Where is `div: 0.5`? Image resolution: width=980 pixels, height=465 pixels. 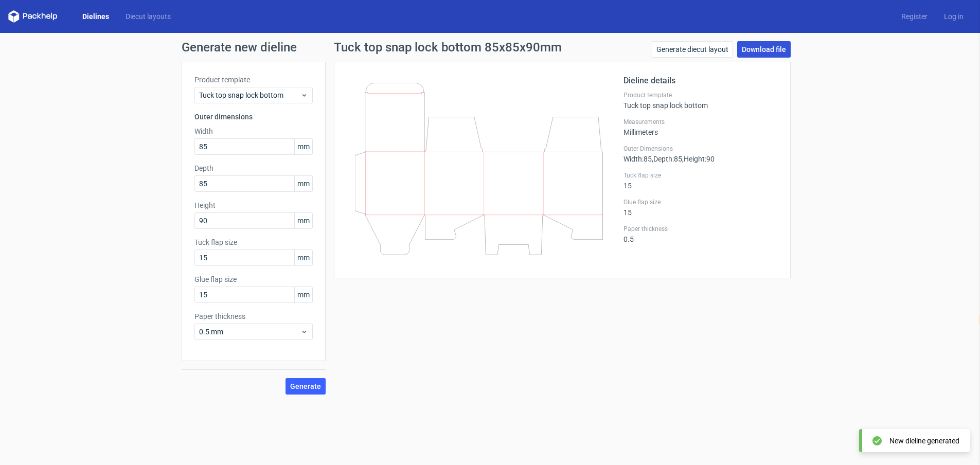
div: 0.5 is located at coordinates (701, 234).